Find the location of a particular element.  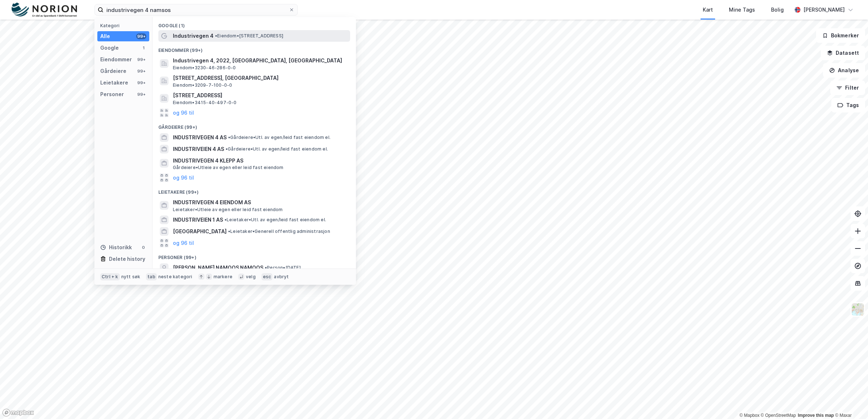

span: INDUSTRIVEGEN 4 EIENDOM AS is located at coordinates (260, 203).